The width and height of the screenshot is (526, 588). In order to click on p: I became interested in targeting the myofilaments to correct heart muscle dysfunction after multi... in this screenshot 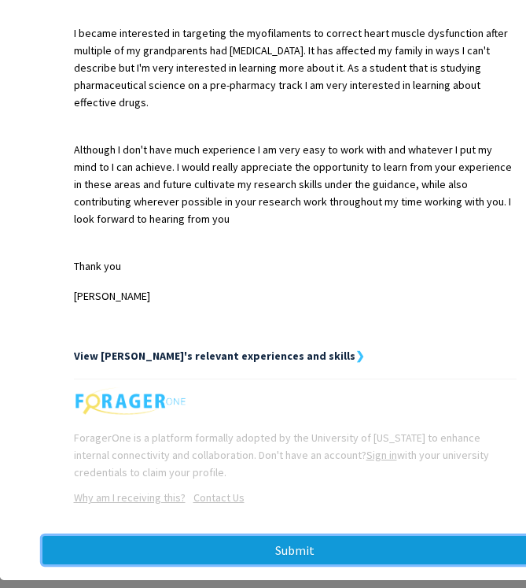, I will do `click(295, 68)`.